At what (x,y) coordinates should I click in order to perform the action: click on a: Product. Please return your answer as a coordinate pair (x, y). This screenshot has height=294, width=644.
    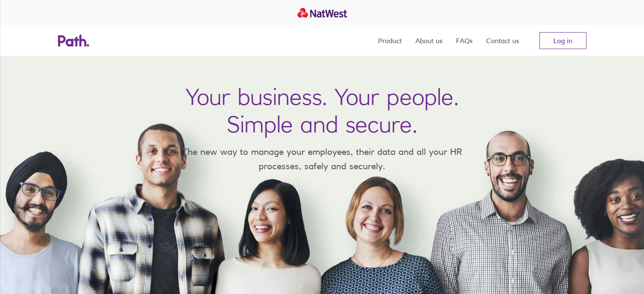
    Looking at the image, I should click on (390, 41).